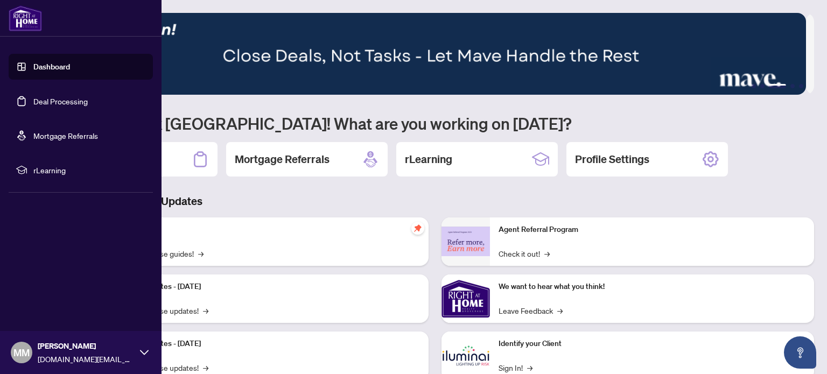  Describe the element at coordinates (431, 54) in the screenshot. I see `img: Slide 2` at that location.